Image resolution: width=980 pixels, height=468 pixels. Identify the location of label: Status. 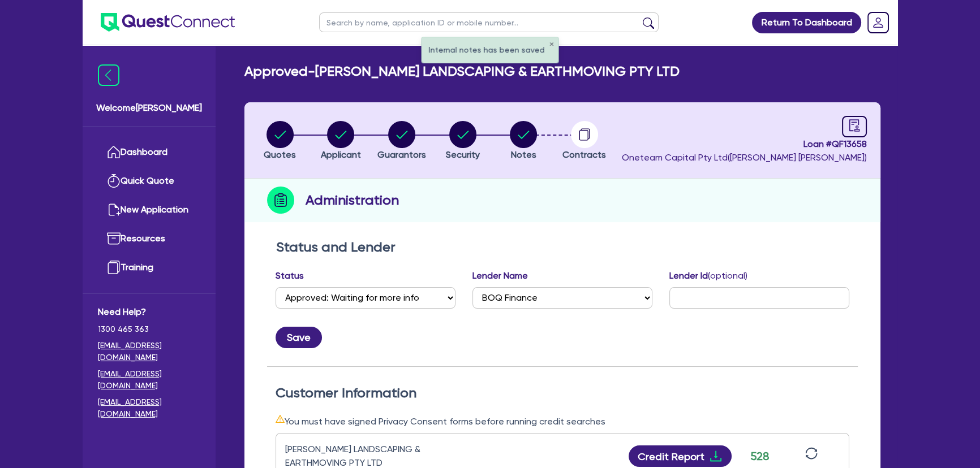
(289, 276).